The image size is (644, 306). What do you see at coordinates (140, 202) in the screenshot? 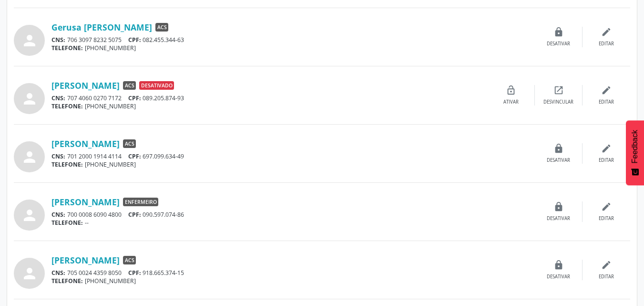
I see `span: Enfermeiro` at bounding box center [140, 202].